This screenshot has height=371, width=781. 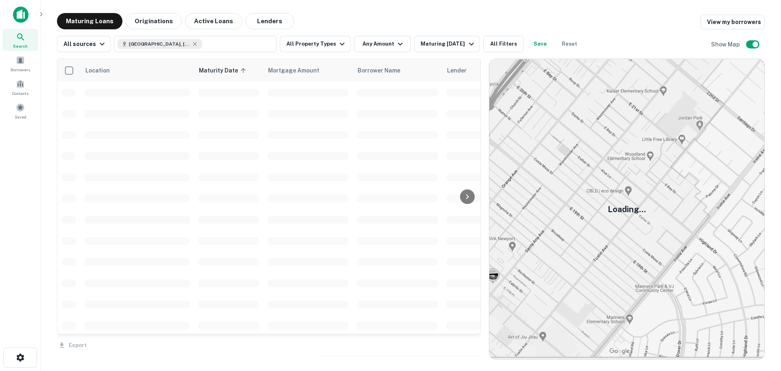 I want to click on a: Search, so click(x=20, y=40).